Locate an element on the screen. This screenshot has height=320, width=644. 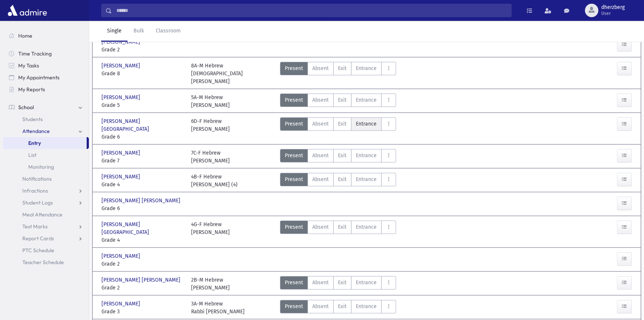
span: User is located at coordinates (613, 13).